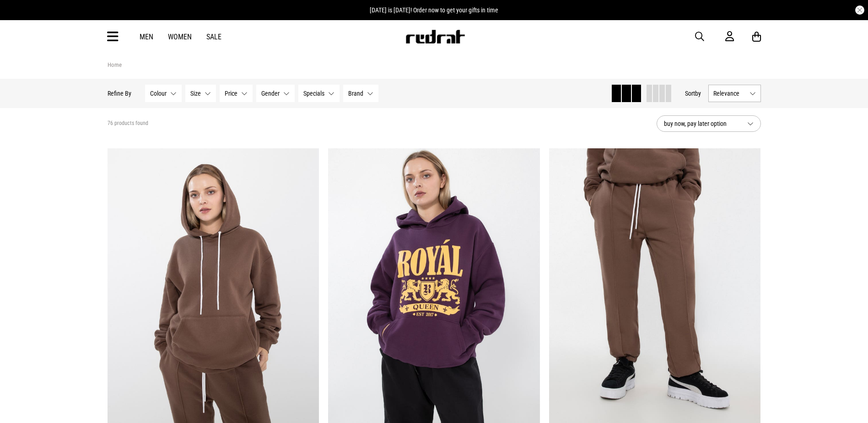 The width and height of the screenshot is (868, 423). Describe the element at coordinates (319, 93) in the screenshot. I see `button: Specials` at that location.